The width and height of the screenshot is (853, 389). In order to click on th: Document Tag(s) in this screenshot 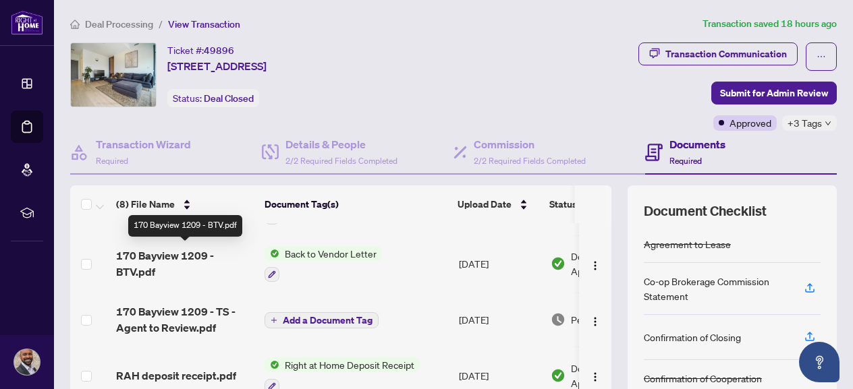, I will do `click(356, 204)`.